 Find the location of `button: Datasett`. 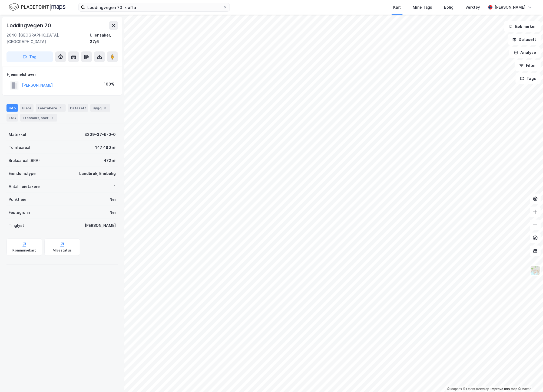

button: Datasett is located at coordinates (524, 39).